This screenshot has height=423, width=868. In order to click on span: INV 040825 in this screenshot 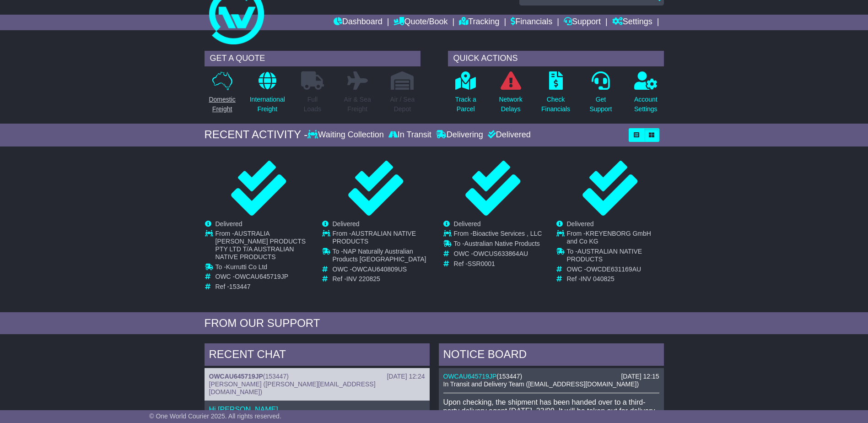, I will do `click(597, 279)`.